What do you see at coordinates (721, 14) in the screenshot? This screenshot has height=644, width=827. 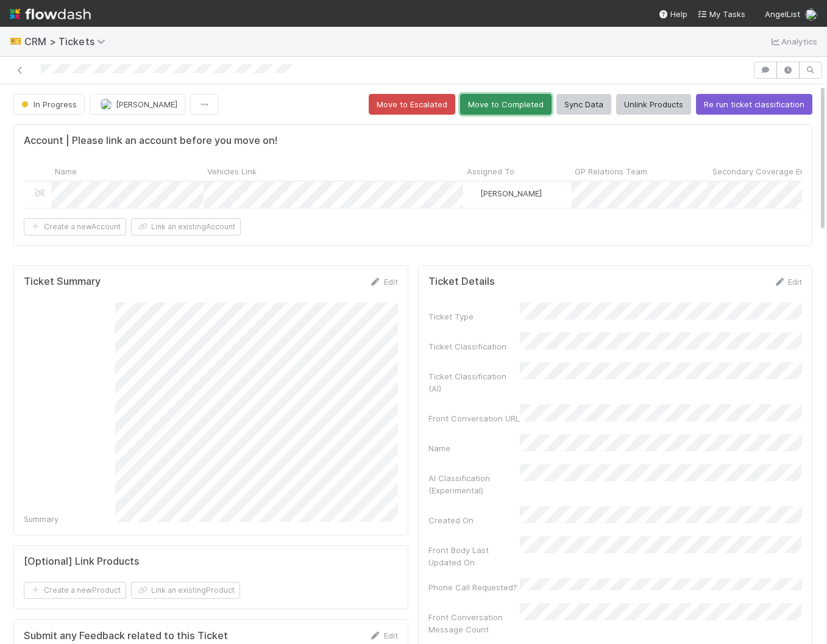 I see `a: My Tasks` at bounding box center [721, 14].